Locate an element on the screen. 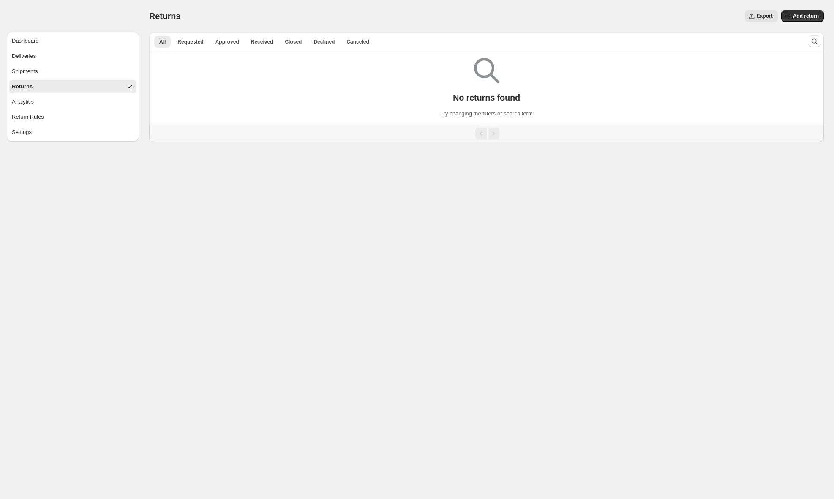  button: Export is located at coordinates (761, 16).